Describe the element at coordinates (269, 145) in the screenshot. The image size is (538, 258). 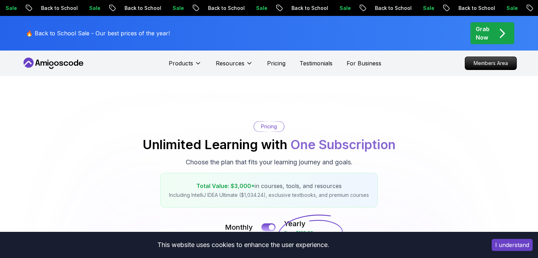
I see `h2: Unlimited Learning with` at that location.